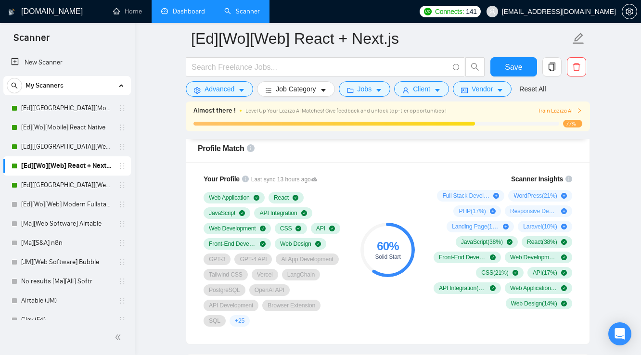 The image size is (641, 355). I want to click on a: dashboardDashboard, so click(183, 11).